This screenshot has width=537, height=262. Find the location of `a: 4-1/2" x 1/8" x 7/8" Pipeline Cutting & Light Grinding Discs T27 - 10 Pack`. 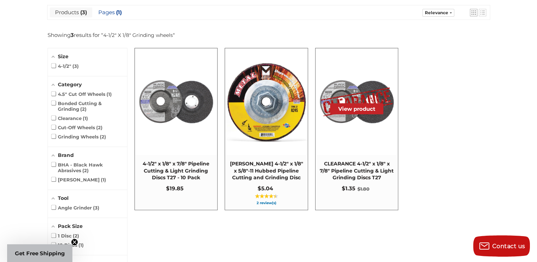

a: 4-1/2" x 1/8" x 7/8" Pipeline Cutting & Light Grinding Discs T27 - 10 Pack is located at coordinates (176, 129).